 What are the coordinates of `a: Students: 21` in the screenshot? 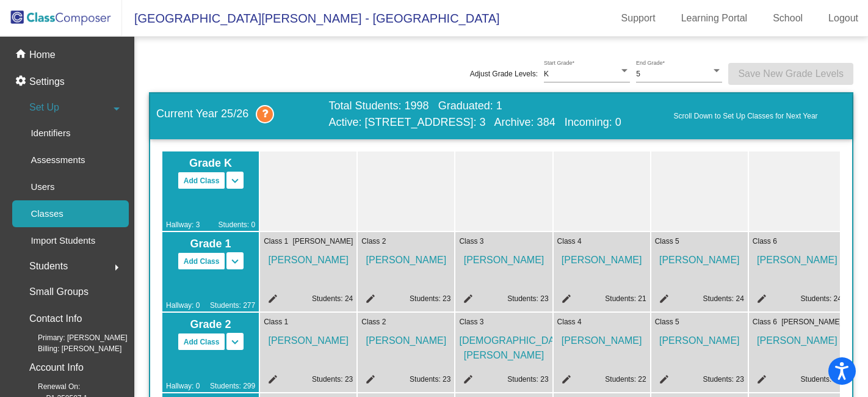 It's located at (625, 299).